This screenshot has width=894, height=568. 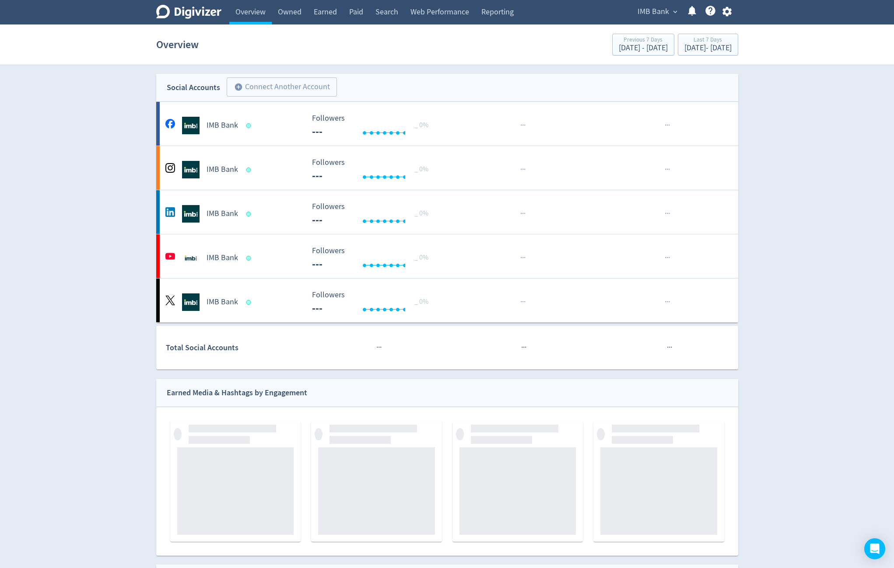 What do you see at coordinates (238, 87) in the screenshot?
I see `span: add_circle` at bounding box center [238, 87].